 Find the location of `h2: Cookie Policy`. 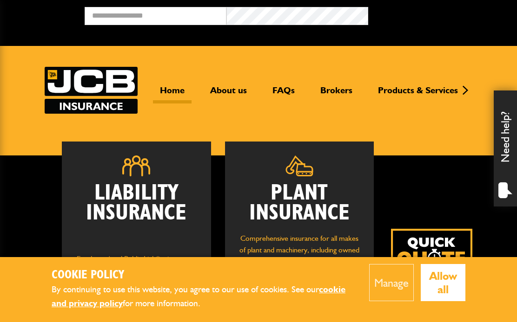

h2: Cookie Policy is located at coordinates (203, 276).